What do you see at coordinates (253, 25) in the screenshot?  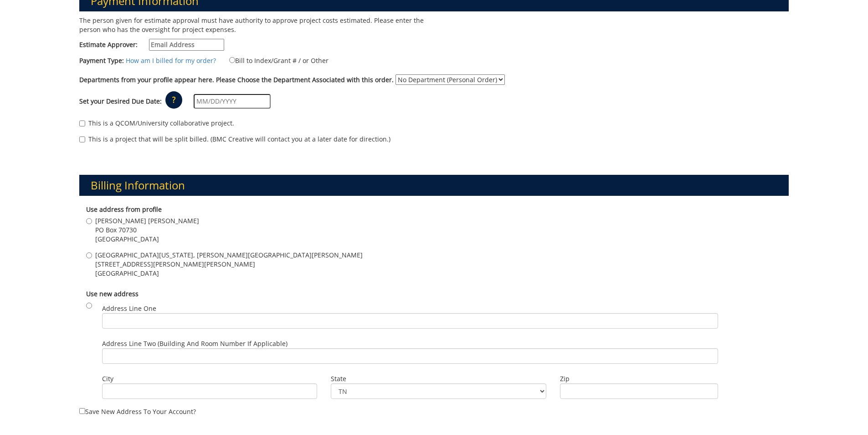 I see `p: The person given for estimate approval must have authority to approve project costs estimated. Pl...` at bounding box center [253, 25].